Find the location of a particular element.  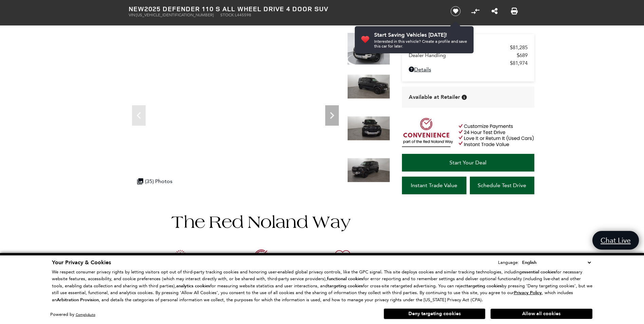

a: Print this New 2025 Defender 110 S All Wheel Drive 4 Door SUV is located at coordinates (514, 11).